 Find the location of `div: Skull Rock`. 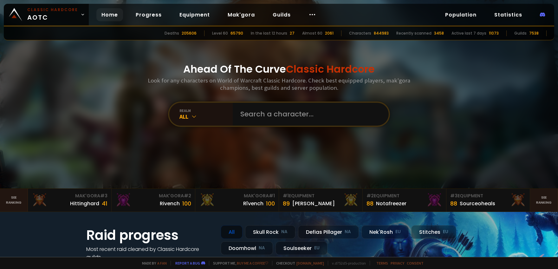

div: Skull Rock is located at coordinates (270, 232).